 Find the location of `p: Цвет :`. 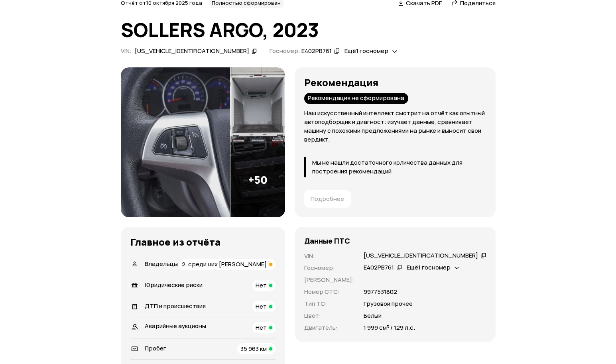

p: Цвет : is located at coordinates (329, 316).